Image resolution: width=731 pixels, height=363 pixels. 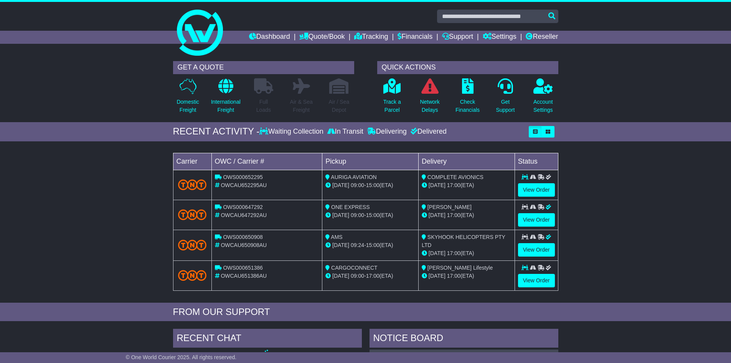 I want to click on div: Delivered, so click(x=428, y=132).